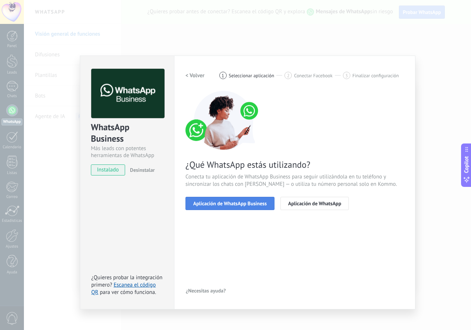  I want to click on button: Aplicación de WhatsApp Business, so click(230, 203).